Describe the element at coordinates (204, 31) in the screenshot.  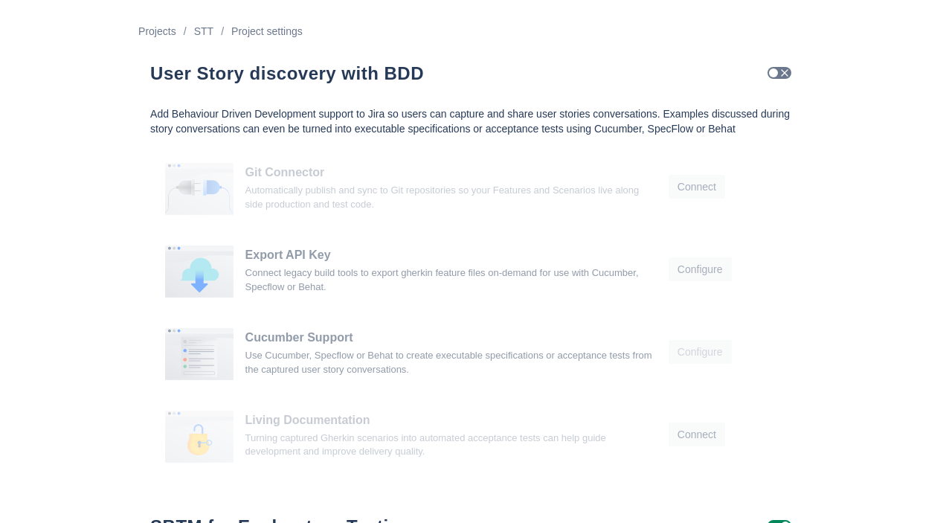
I see `span: STT` at that location.